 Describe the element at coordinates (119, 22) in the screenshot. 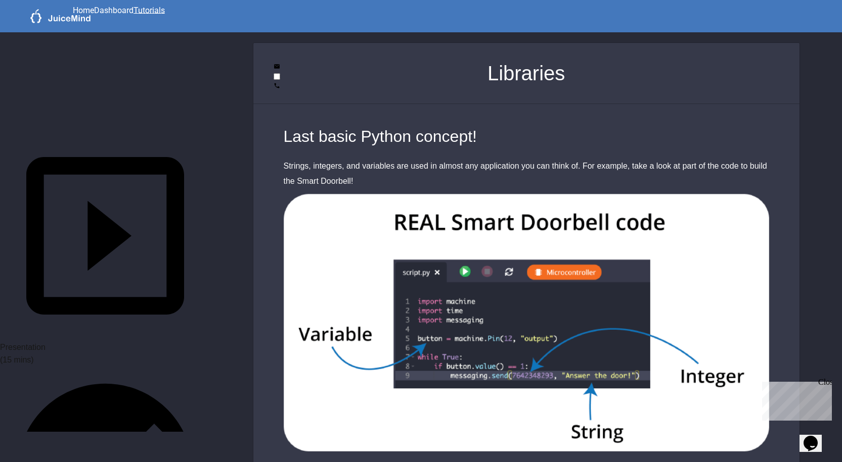

I see `div: My Account` at that location.